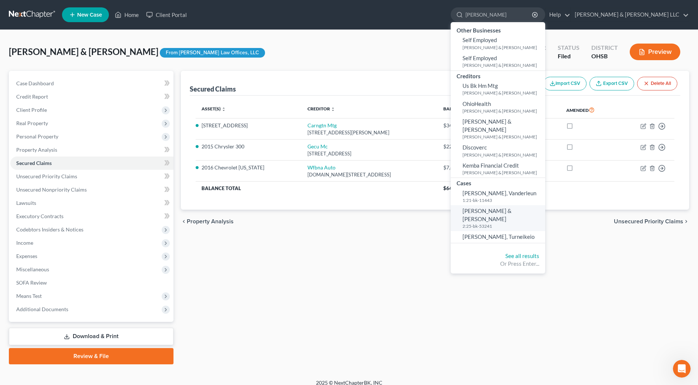 This screenshot has height=385, width=698. What do you see at coordinates (26, 203) in the screenshot?
I see `span: Lawsuits` at bounding box center [26, 203].